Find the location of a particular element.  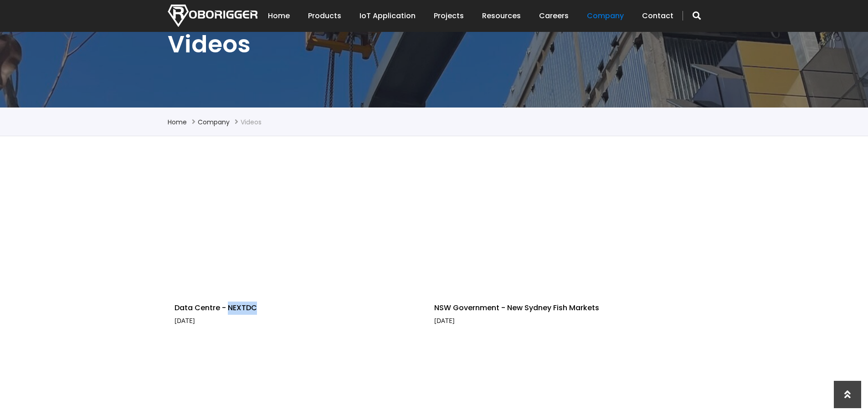

a: Careers is located at coordinates (554, 16).